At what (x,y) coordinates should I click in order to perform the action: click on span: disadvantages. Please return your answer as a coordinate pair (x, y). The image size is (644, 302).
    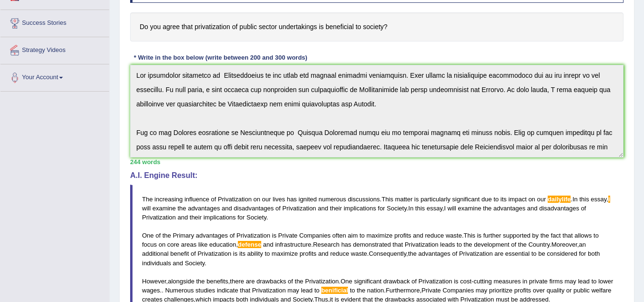
    Looking at the image, I should click on (254, 208).